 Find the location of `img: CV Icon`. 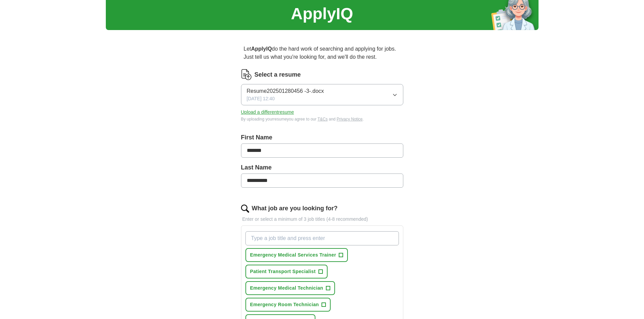

img: CV Icon is located at coordinates (246, 75).